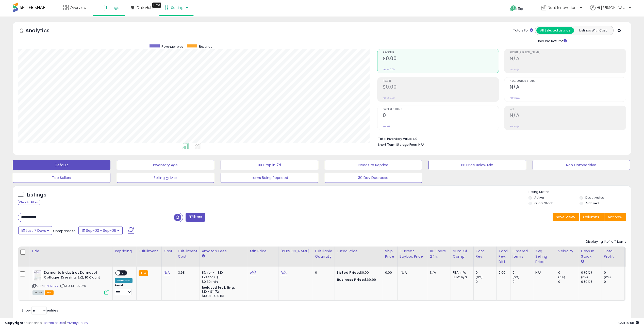 The width and height of the screenshot is (644, 328). I want to click on b: Short Term Storage Fees:, so click(398, 145).